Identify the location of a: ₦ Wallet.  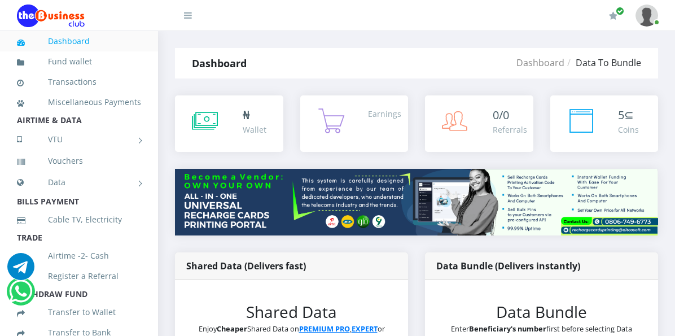
(229, 124).